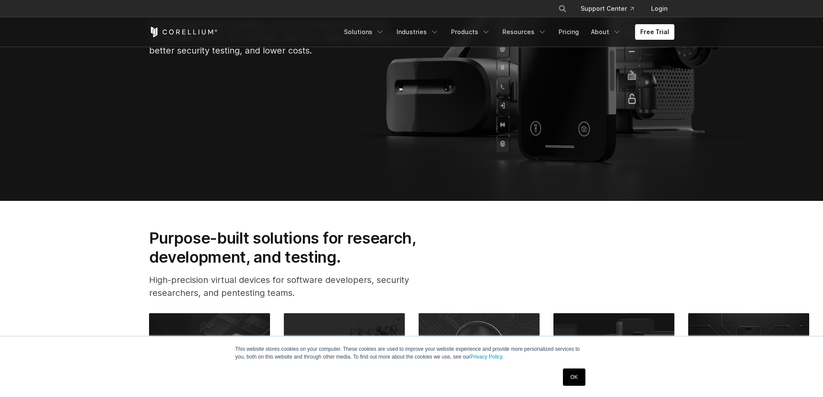  What do you see at coordinates (418, 32) in the screenshot?
I see `a: Industries` at bounding box center [418, 32].